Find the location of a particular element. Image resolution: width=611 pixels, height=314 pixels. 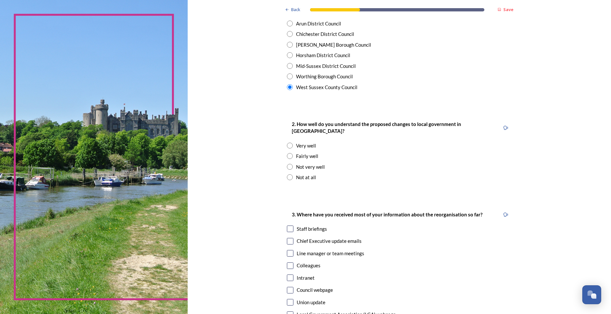

div: Intranet is located at coordinates (305, 278).